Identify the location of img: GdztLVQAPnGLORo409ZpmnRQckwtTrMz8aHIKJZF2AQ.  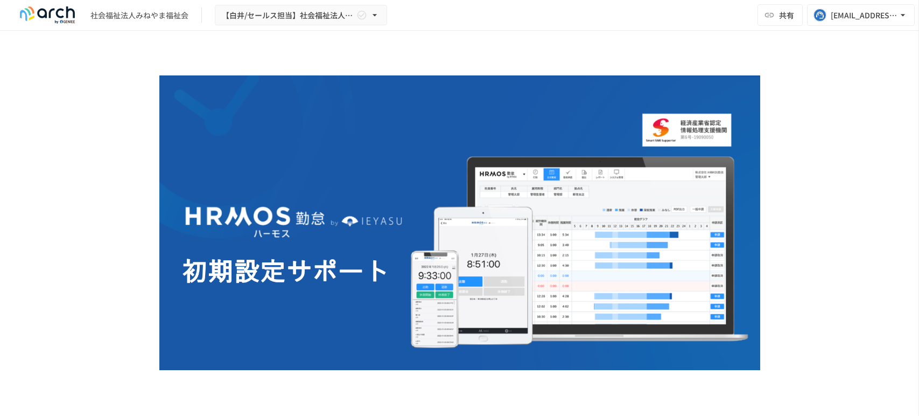
(460, 222).